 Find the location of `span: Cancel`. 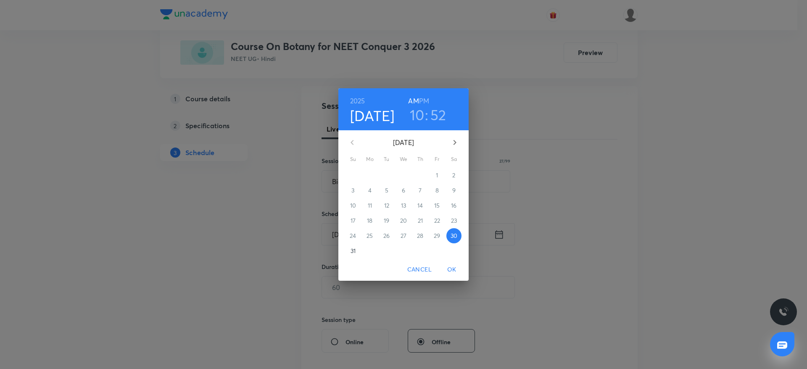

span: Cancel is located at coordinates (420, 270).